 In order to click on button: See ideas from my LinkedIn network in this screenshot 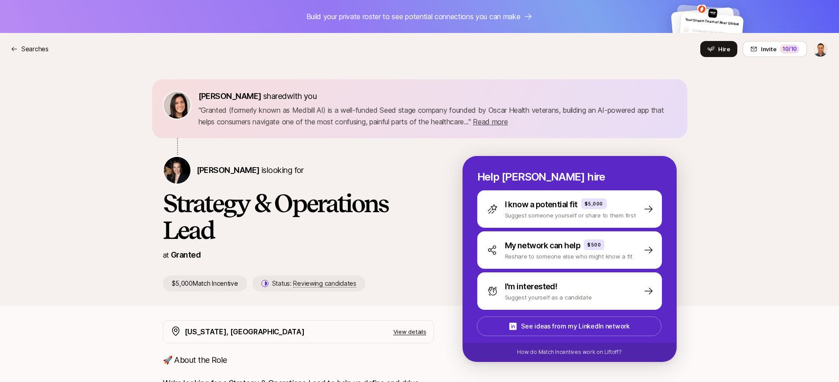, I will do `click(569, 326)`.